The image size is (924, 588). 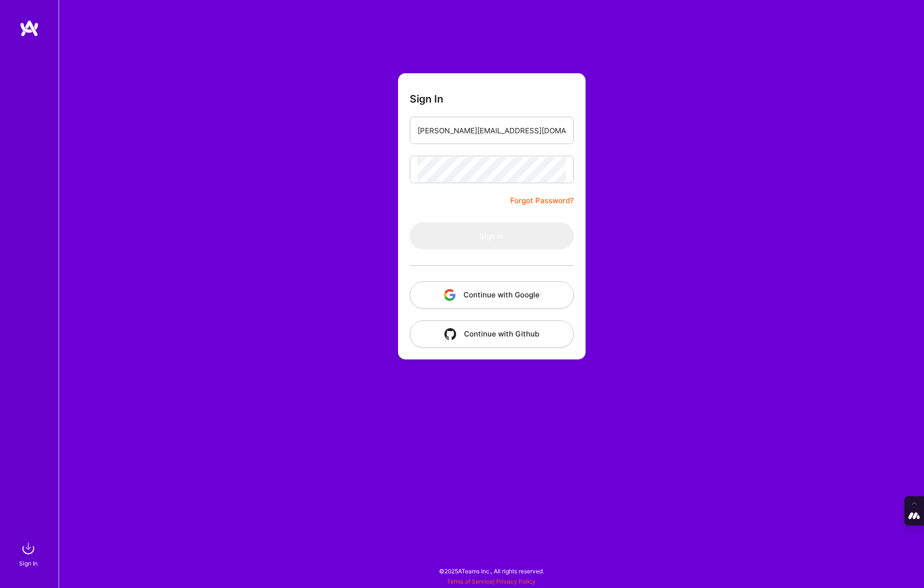 I want to click on a: Forgot Password?, so click(x=542, y=201).